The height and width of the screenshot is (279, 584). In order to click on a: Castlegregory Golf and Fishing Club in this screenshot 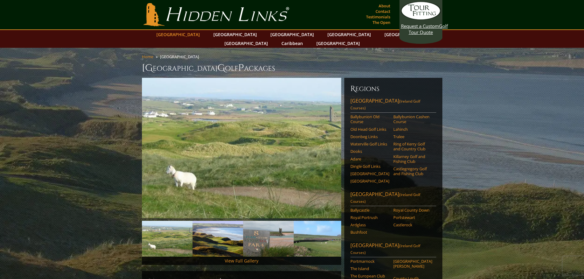, I will do `click(412, 171)`.